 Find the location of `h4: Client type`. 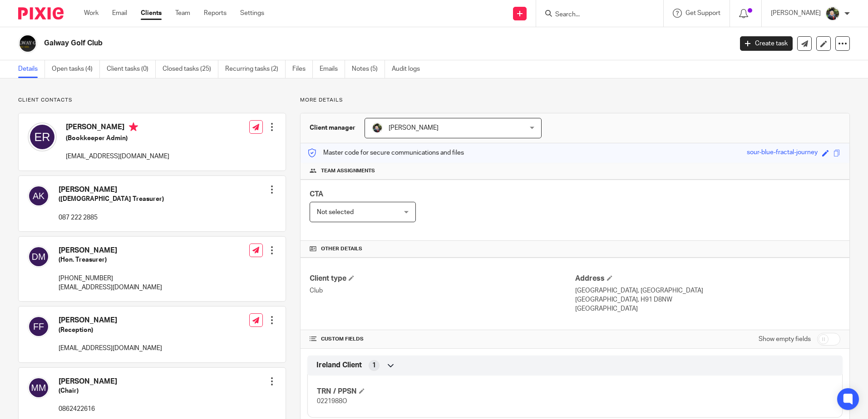

h4: Client type is located at coordinates (442, 279).